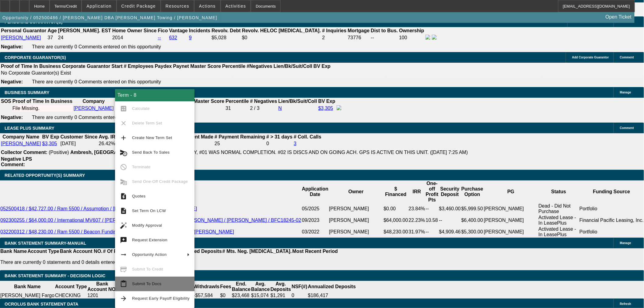  Describe the element at coordinates (124, 197) in the screenshot. I see `mat-icon: request_quote` at that location.